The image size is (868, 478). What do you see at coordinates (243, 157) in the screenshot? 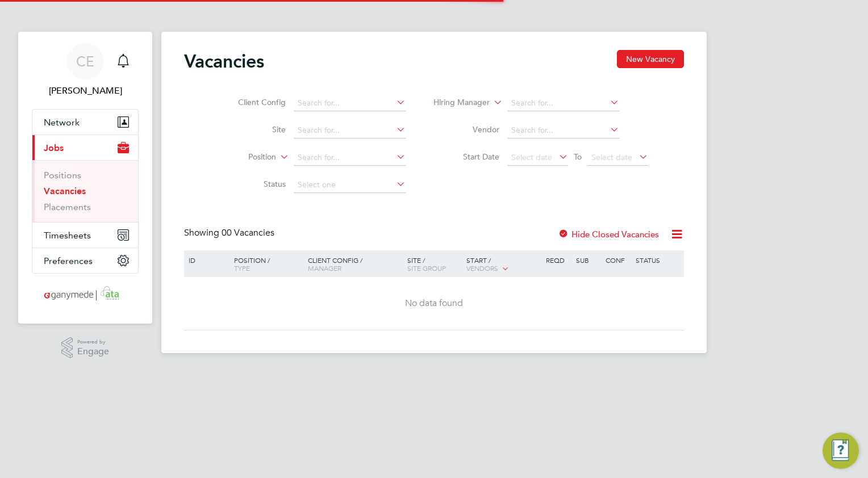
I see `label: Position` at bounding box center [243, 157].